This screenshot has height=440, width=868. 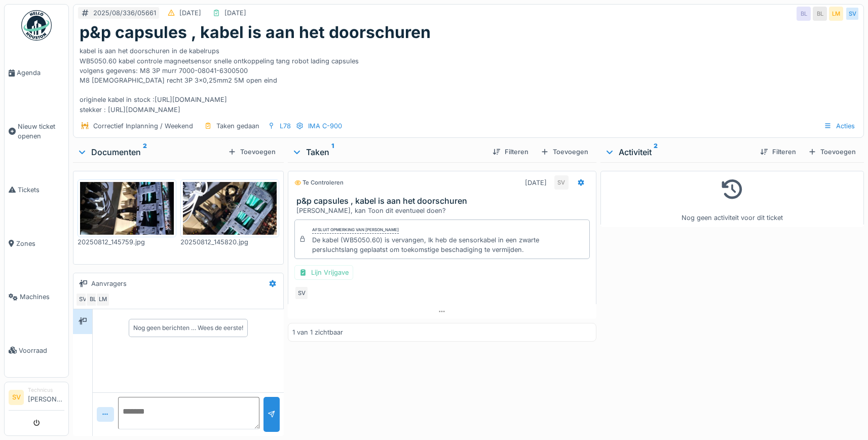 What do you see at coordinates (325, 126) in the screenshot?
I see `div: IMA C-900` at bounding box center [325, 126].